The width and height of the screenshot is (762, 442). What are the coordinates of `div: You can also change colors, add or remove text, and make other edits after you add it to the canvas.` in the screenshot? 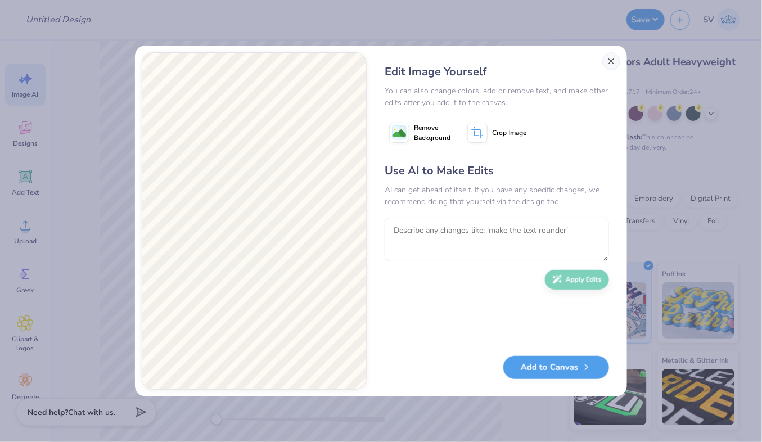 It's located at (497, 97).